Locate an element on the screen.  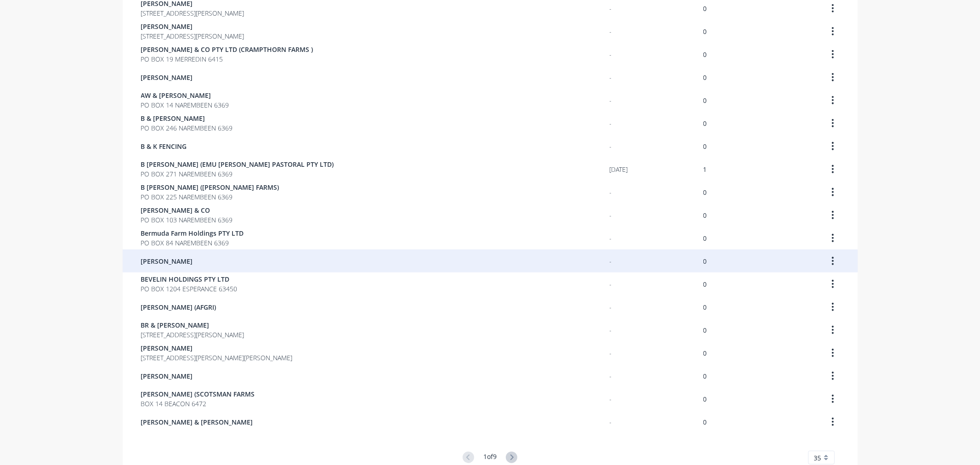
div: 1 is located at coordinates (705, 169).